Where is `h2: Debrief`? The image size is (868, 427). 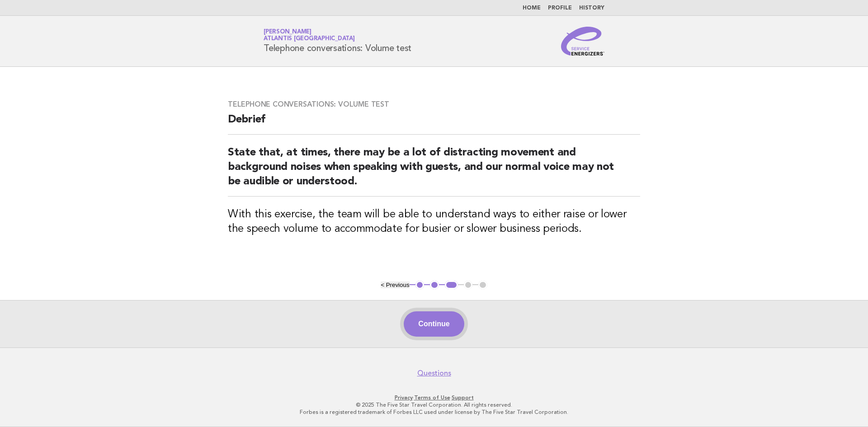
h2: Debrief is located at coordinates (434, 124).